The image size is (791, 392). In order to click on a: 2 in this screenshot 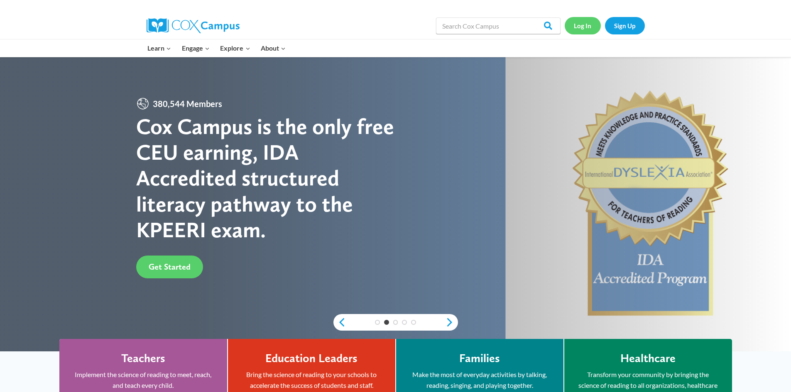, I will do `click(386, 323)`.